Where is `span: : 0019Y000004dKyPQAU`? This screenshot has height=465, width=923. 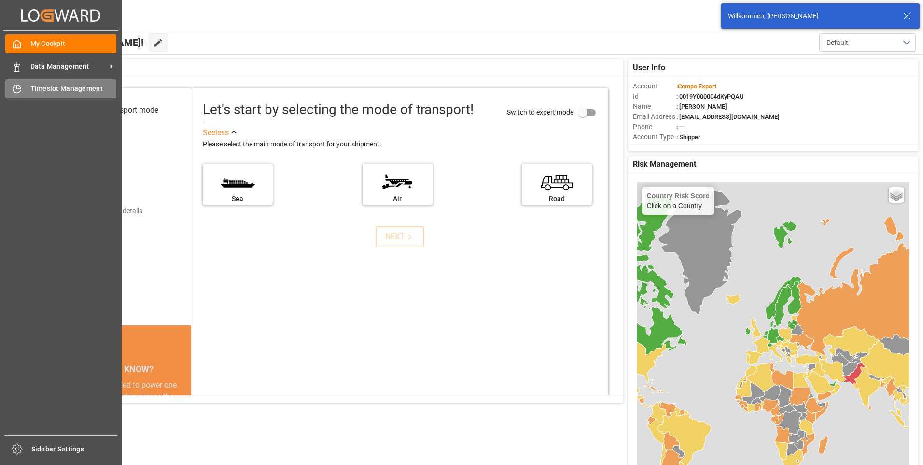
span: : 0019Y000004dKyPQAU is located at coordinates (710, 96).